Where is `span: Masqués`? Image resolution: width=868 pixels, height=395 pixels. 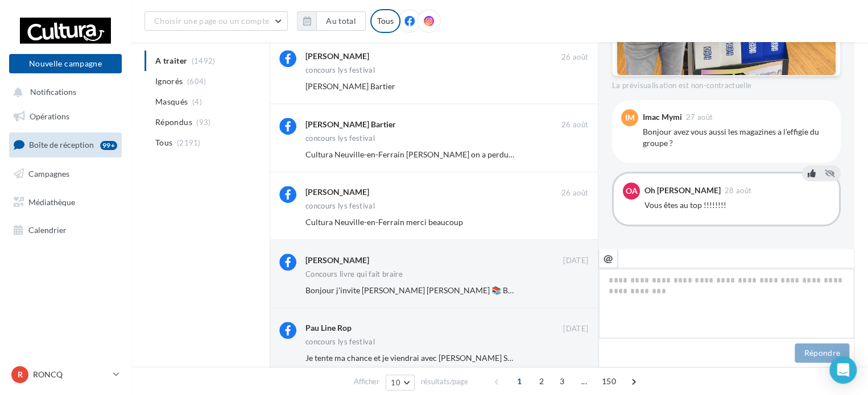 span: Masqués is located at coordinates (171, 102).